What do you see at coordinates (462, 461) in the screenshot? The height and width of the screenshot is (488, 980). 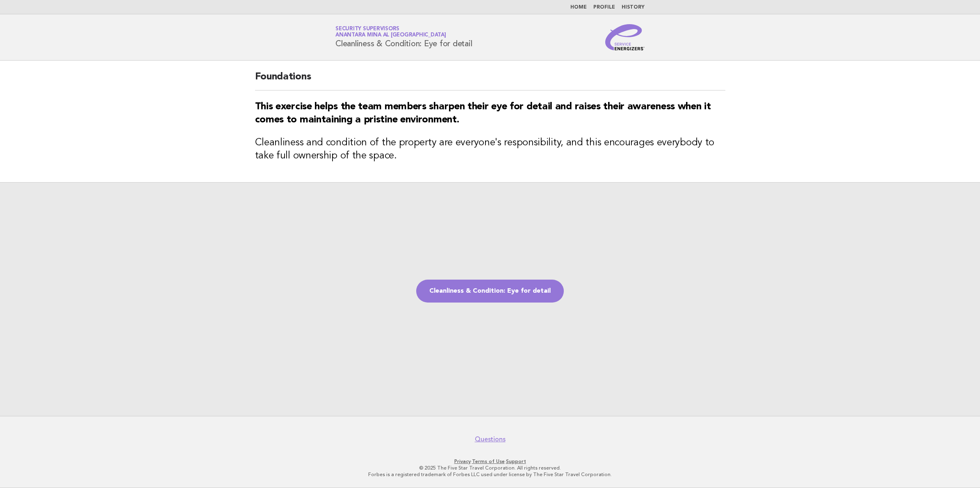 I see `a: Privacy` at bounding box center [462, 461].